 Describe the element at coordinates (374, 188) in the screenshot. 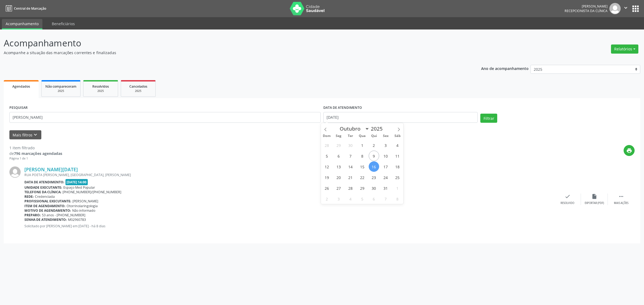

I see `span: Outubro 30, 2025` at that location.